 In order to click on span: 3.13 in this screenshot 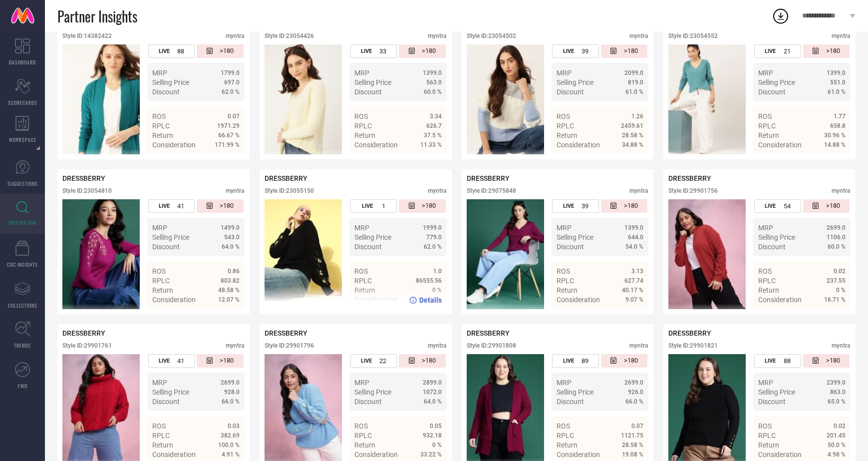, I will do `click(637, 271)`.